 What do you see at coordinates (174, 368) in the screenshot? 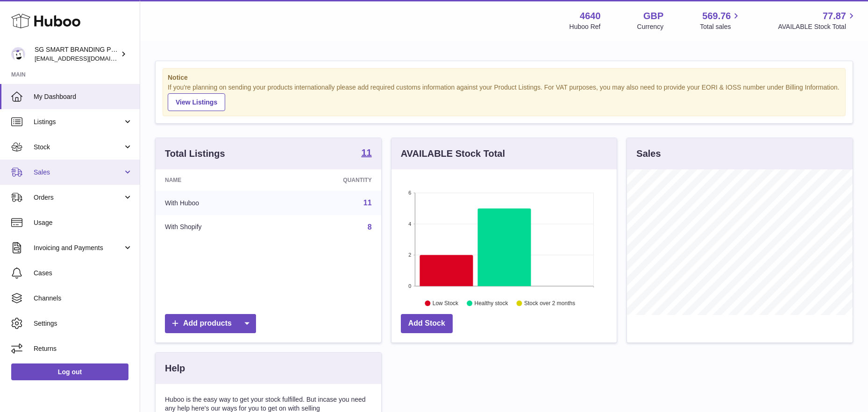
I see `h3: Help` at bounding box center [174, 368].